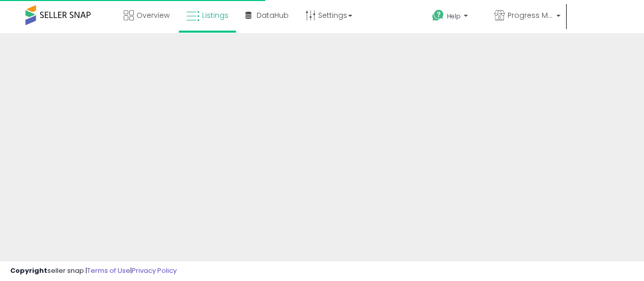  Describe the element at coordinates (93, 270) in the screenshot. I see `div: seller snap | |` at that location.